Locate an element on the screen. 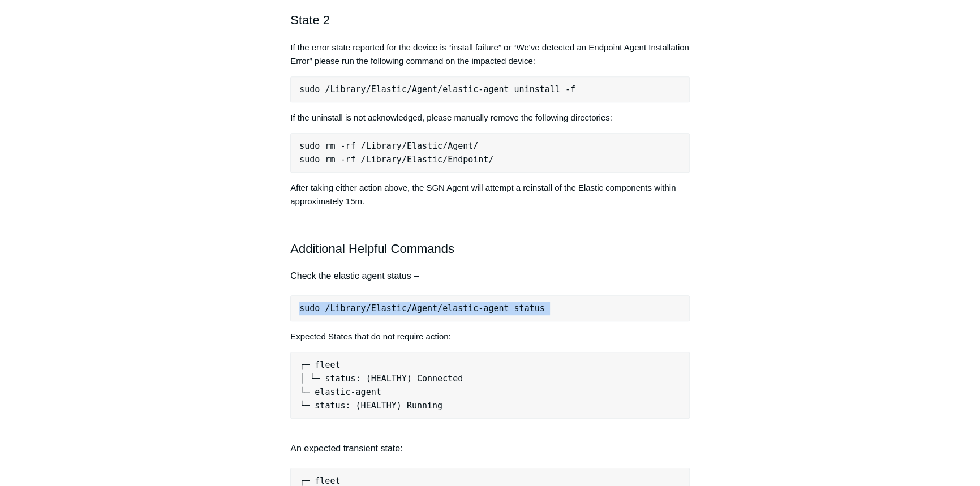 The height and width of the screenshot is (486, 980). pre: sudo /Library/Elastic/Agent/elastic-agent uninstall -f is located at coordinates (490, 90).